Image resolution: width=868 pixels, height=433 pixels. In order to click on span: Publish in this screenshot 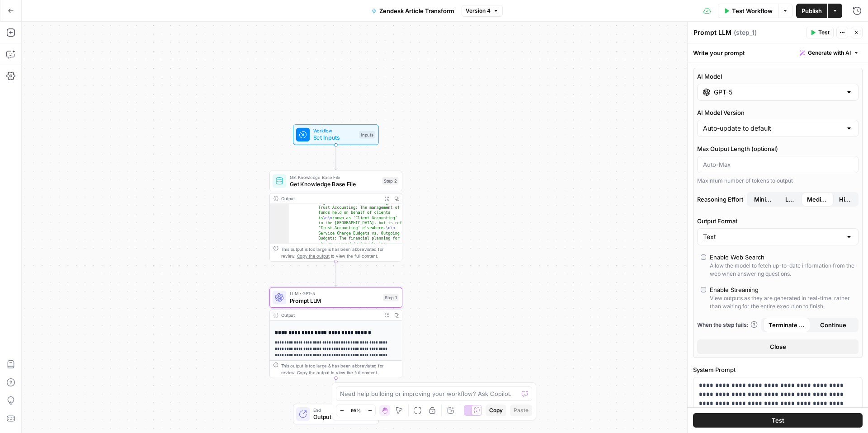, I will do `click(812, 11)`.